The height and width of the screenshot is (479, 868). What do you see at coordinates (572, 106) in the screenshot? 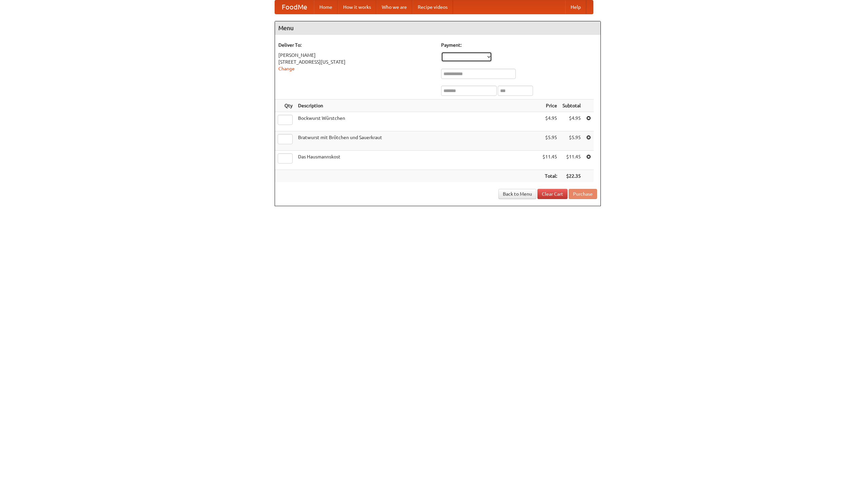
I see `th: Subtotal` at bounding box center [572, 106].